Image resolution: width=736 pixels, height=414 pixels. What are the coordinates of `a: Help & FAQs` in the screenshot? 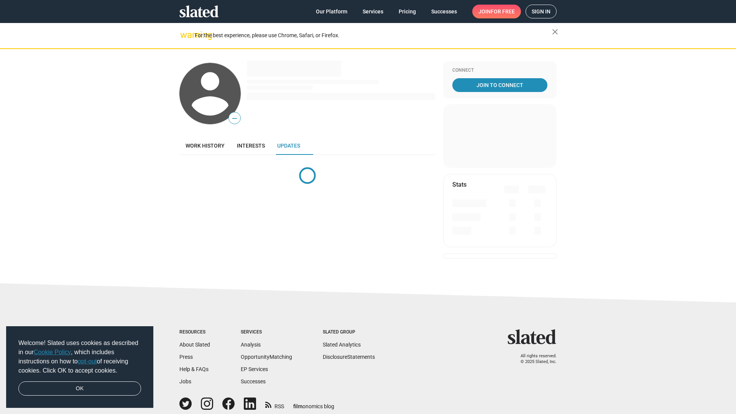 It's located at (194, 369).